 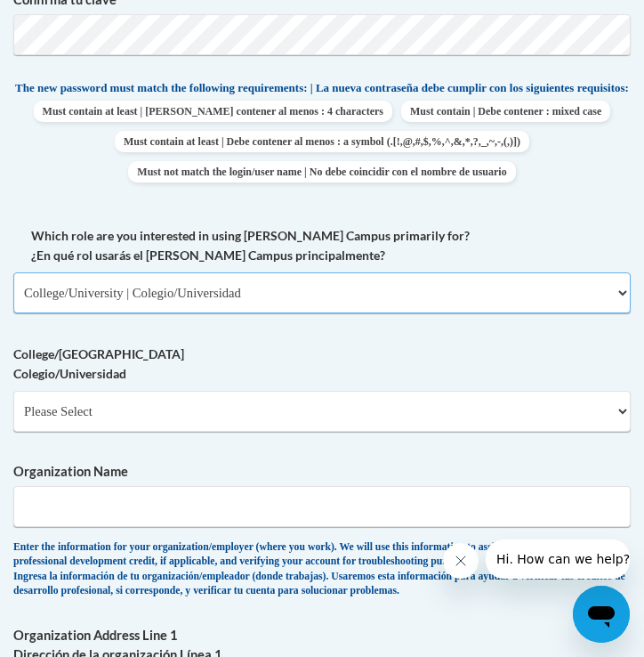 What do you see at coordinates (321, 171) in the screenshot?
I see `span: Must not match the login/user name | No debe coincidir con el nombre de usuario` at bounding box center [321, 171].